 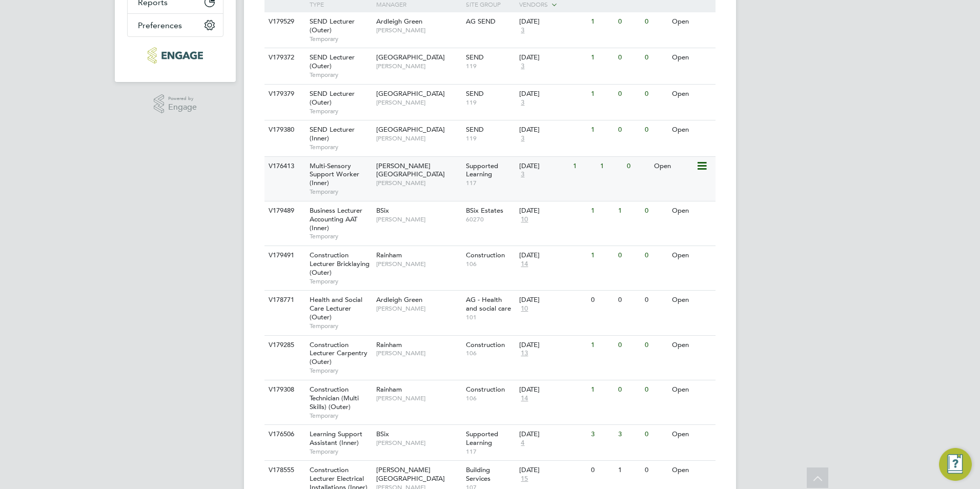 I want to click on span: Engage, so click(x=182, y=107).